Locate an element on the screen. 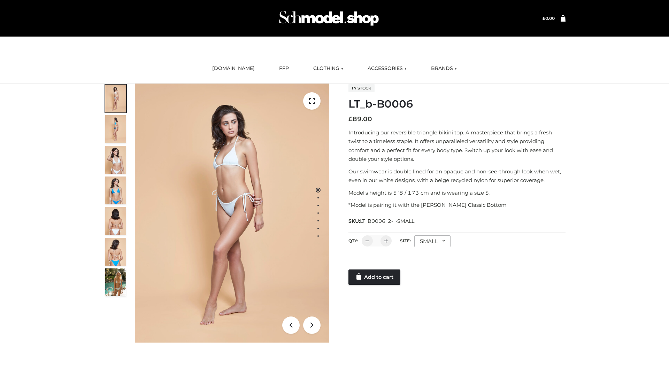 The image size is (669, 376). img: ArielClassicBikiniTop_CloudNine_AzureSky_OW114ECO_7-scaled.jpg is located at coordinates (116, 221).